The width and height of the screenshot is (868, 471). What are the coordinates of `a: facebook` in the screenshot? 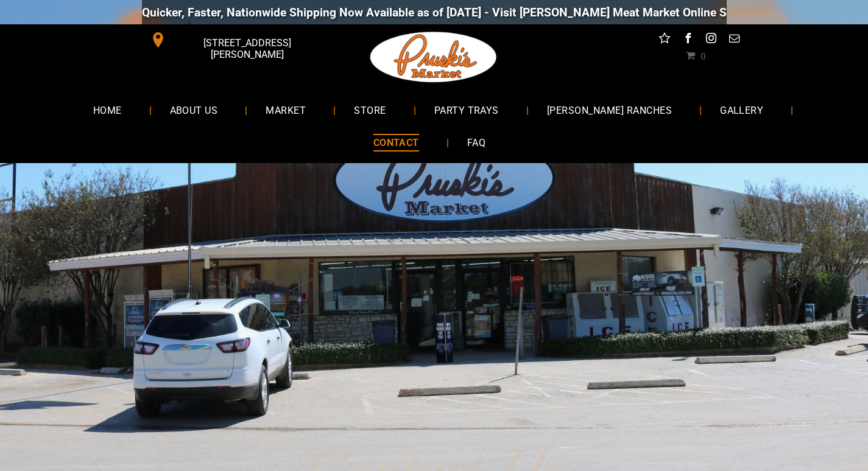 It's located at (688, 39).